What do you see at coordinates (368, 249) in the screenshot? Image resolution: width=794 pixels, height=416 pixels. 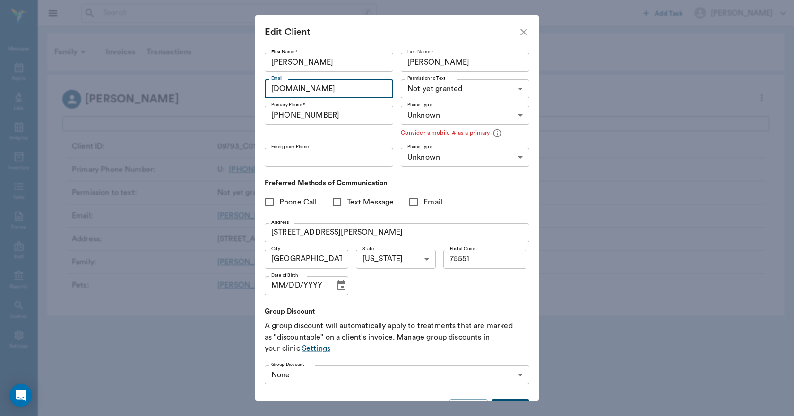 I see `label: State` at bounding box center [368, 249].